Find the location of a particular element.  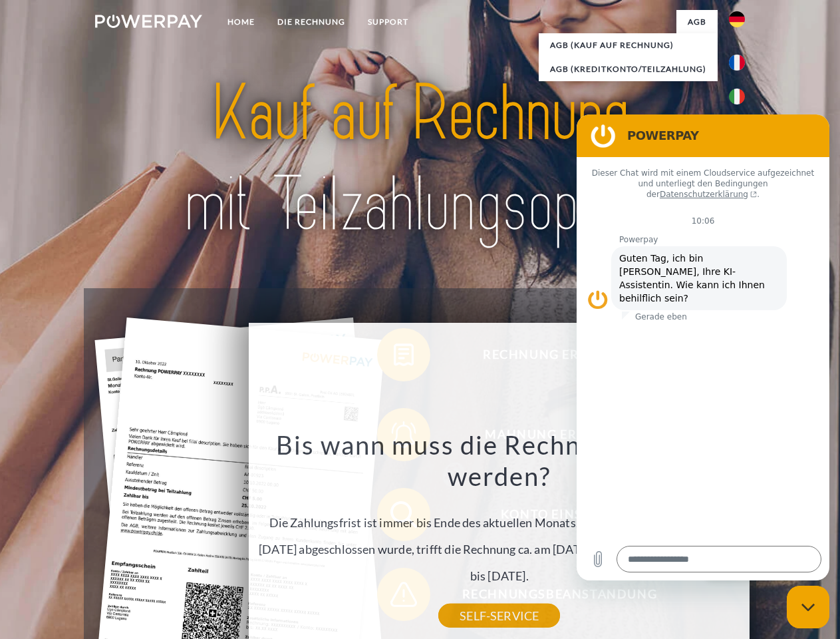

a: DIE RECHNUNG is located at coordinates (311, 22).